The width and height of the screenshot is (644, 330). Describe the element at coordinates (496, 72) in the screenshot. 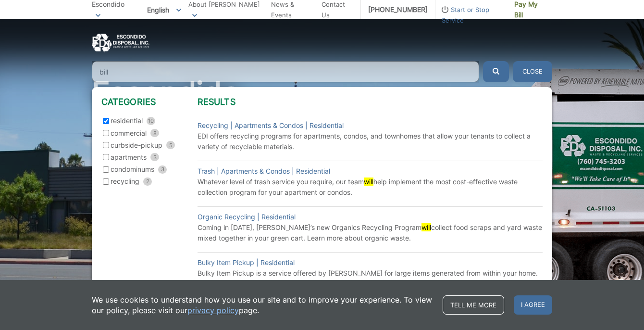

I see `button: Submit the search query.` at that location.